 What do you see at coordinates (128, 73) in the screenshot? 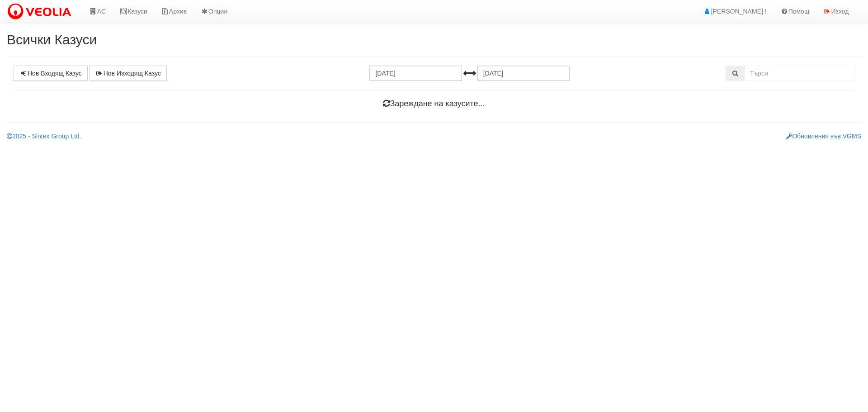
I see `a: Нов Изходящ Казус` at bounding box center [128, 73].